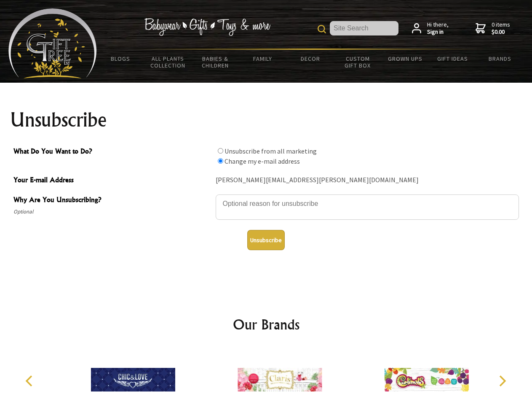  What do you see at coordinates (453, 59) in the screenshot?
I see `a: Gift Ideas` at bounding box center [453, 59].